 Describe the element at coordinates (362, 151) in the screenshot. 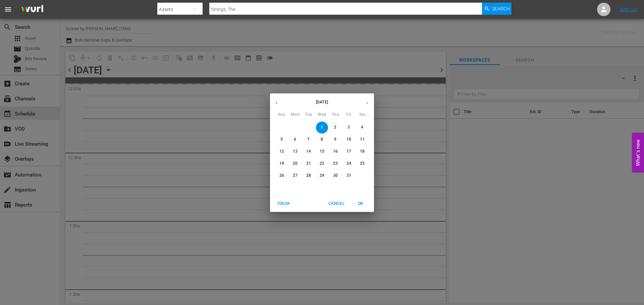

I see `p: 18` at that location.